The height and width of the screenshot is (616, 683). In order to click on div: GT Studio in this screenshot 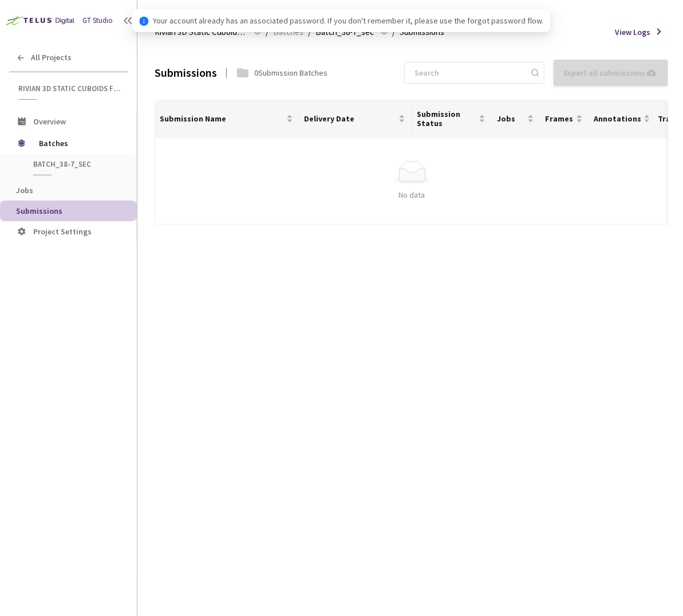, I will do `click(97, 21)`.